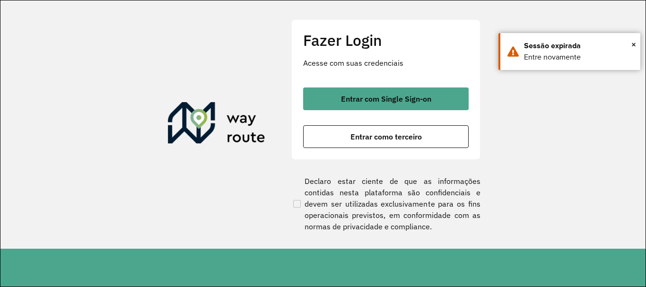  Describe the element at coordinates (578, 46) in the screenshot. I see `div: Sessão expirada` at that location.